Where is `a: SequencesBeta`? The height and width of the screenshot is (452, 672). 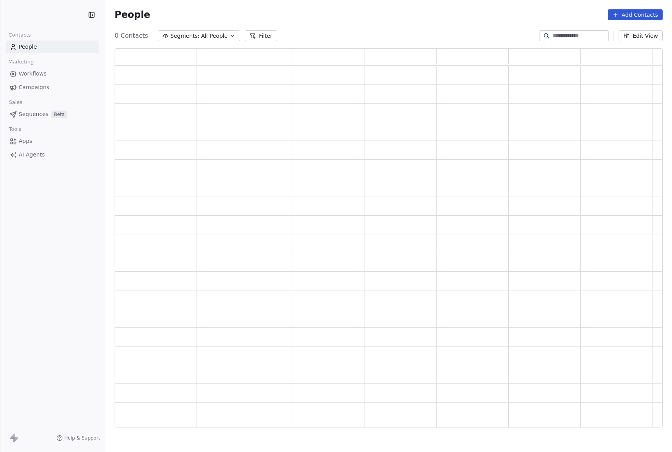
a: SequencesBeta is located at coordinates (52, 114).